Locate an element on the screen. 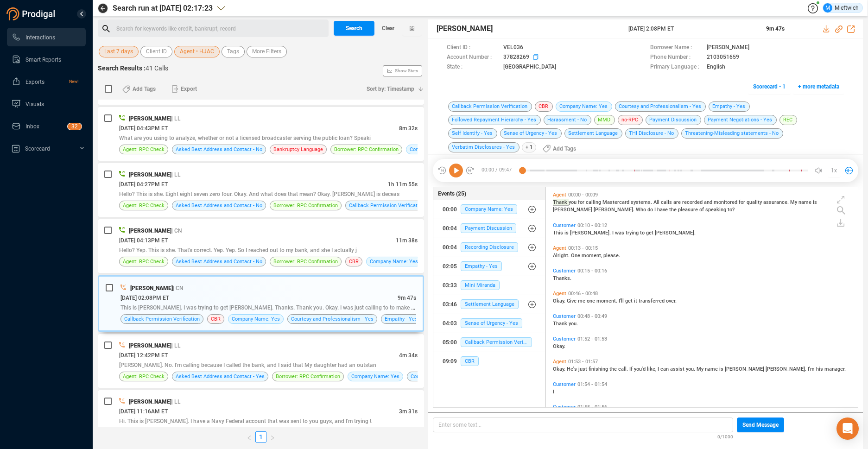 The image size is (868, 449). div: 04:03 is located at coordinates (450, 324).